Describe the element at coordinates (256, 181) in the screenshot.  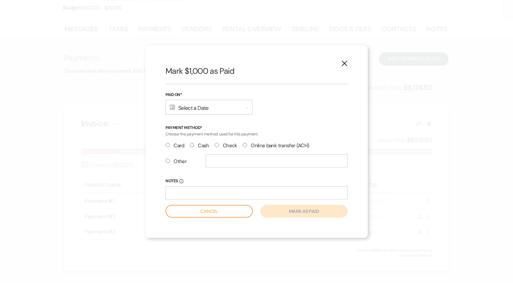
I see `label: Notes` at that location.